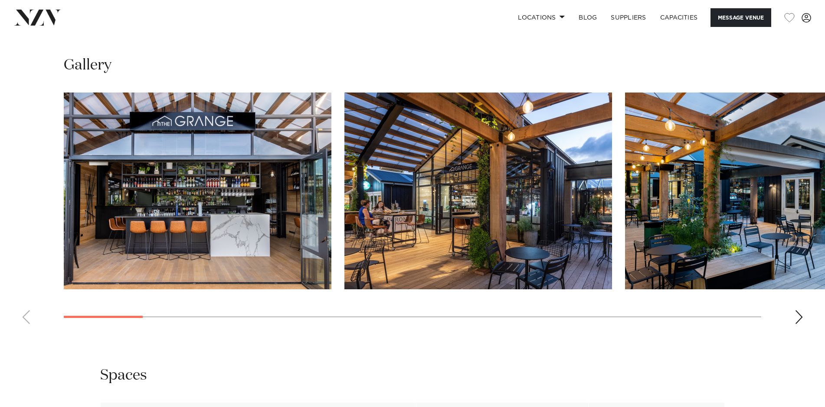 This screenshot has height=407, width=825. What do you see at coordinates (628, 17) in the screenshot?
I see `a: SUPPLIERS` at bounding box center [628, 17].